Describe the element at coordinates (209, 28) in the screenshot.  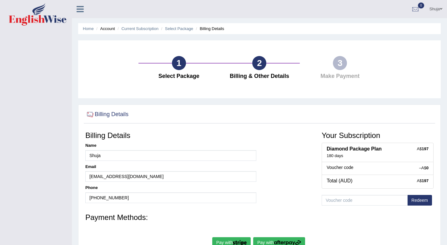
I see `li: Billing Details` at that location.